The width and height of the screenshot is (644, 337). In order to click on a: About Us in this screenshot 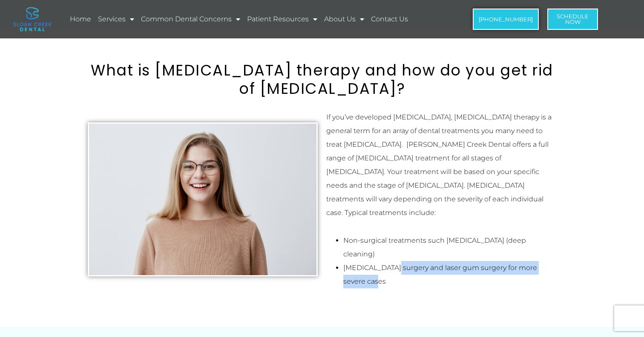, I will do `click(344, 19)`.